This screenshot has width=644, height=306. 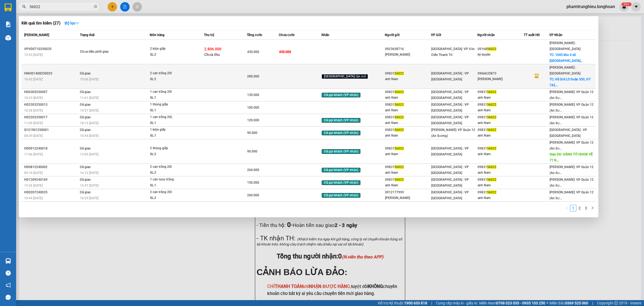 I want to click on div: 1 kiện giấy, so click(x=170, y=130).